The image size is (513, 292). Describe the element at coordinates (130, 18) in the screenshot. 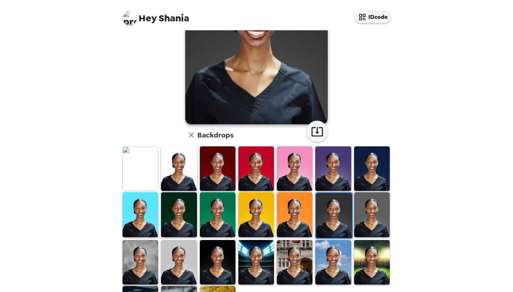

I see `img: profile pic` at that location.